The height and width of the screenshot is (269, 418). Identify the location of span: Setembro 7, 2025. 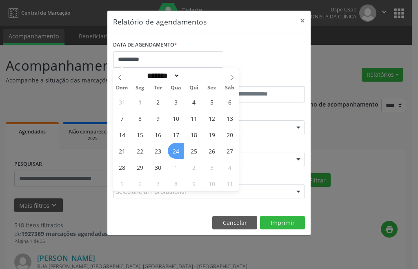
(122, 118).